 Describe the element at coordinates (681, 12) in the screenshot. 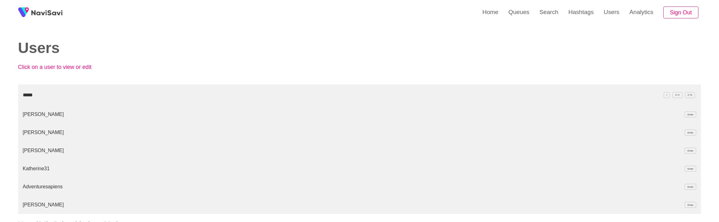

I see `button: Sign Out` at that location.